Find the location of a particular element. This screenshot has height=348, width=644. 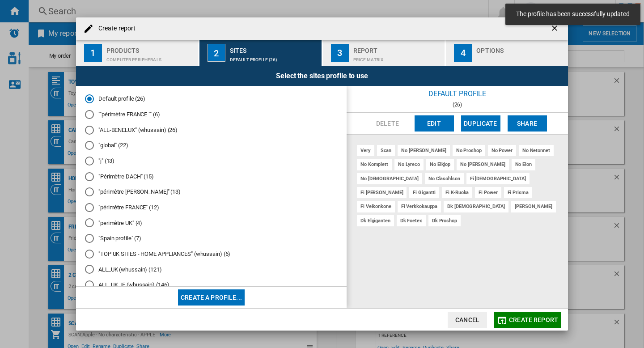

div: 4 is located at coordinates (463, 53).